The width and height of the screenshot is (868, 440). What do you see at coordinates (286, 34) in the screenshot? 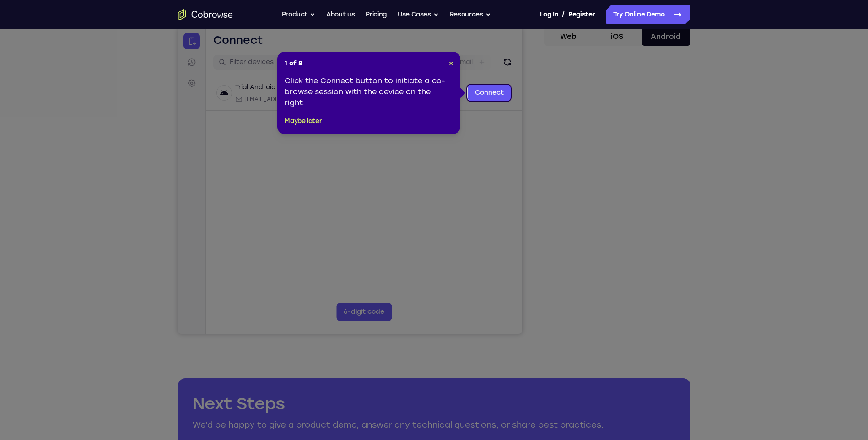
I see `label: Email` at bounding box center [286, 34].